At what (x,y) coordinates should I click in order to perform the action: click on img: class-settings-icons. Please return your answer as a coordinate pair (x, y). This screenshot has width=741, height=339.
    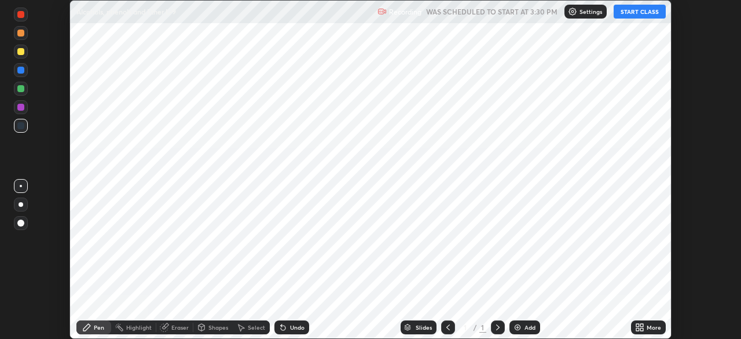
    Looking at the image, I should click on (573, 12).